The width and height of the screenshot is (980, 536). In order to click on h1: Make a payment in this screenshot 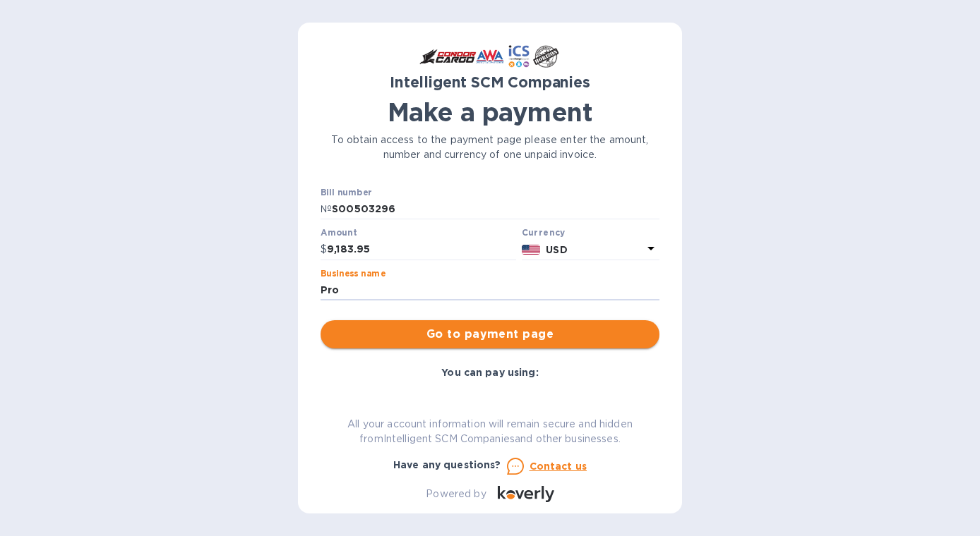, I will do `click(490, 112)`.